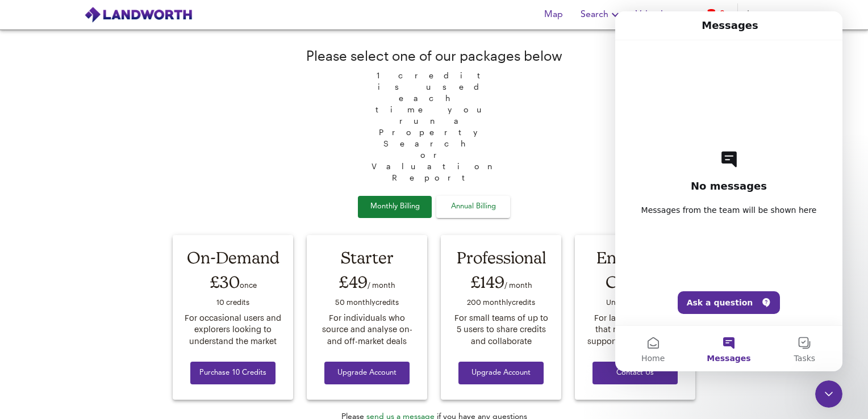 This screenshot has height=419, width=868. I want to click on span: Valuation, so click(662, 15).